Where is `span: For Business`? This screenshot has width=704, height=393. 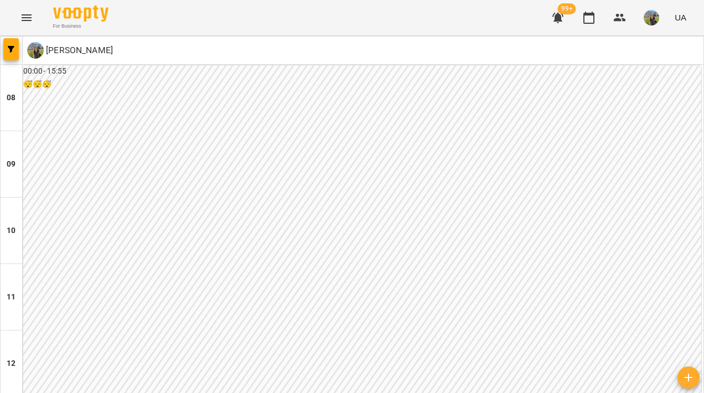 span: For Business is located at coordinates (81, 26).